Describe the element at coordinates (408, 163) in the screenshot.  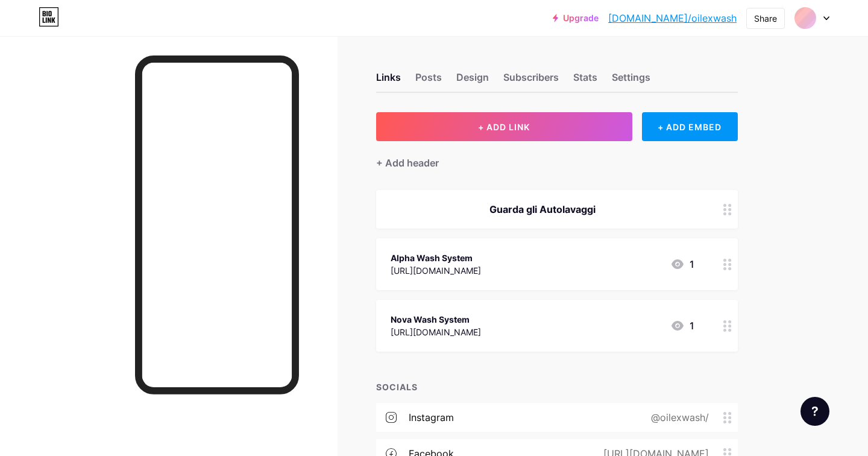
I see `div: + Add header` at that location.